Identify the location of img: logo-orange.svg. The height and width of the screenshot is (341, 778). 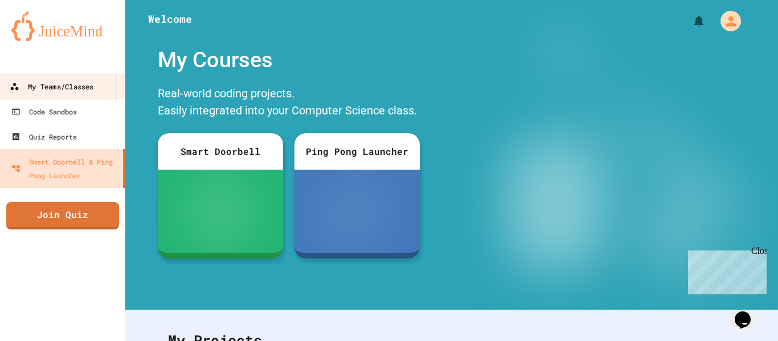
(63, 26).